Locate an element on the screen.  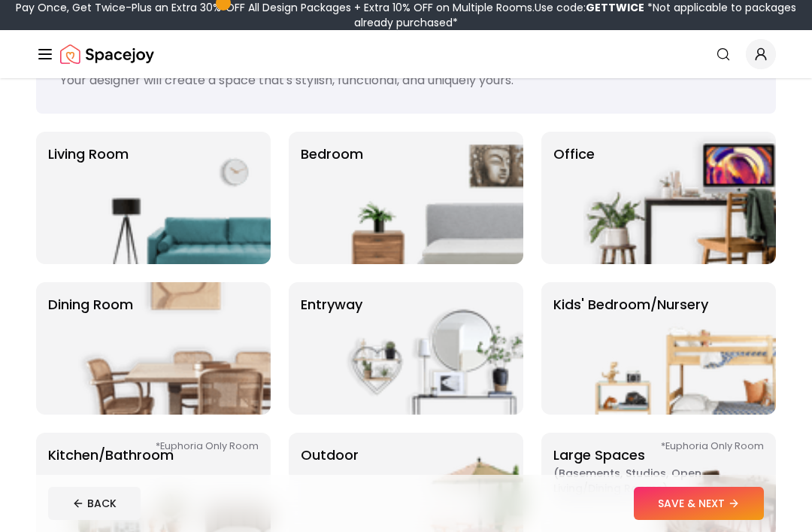
p: Office is located at coordinates (574, 198).